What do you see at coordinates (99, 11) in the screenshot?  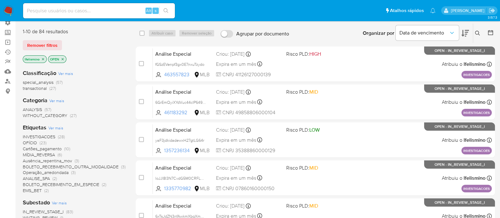 I see `input: Pesquise usuários ou casos...` at bounding box center [99, 11].